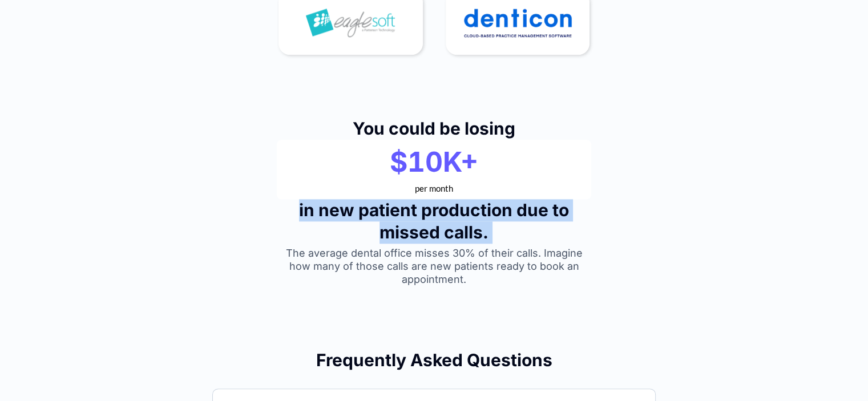  What do you see at coordinates (434, 128) in the screenshot?
I see `h1: You could be losing` at bounding box center [434, 128].